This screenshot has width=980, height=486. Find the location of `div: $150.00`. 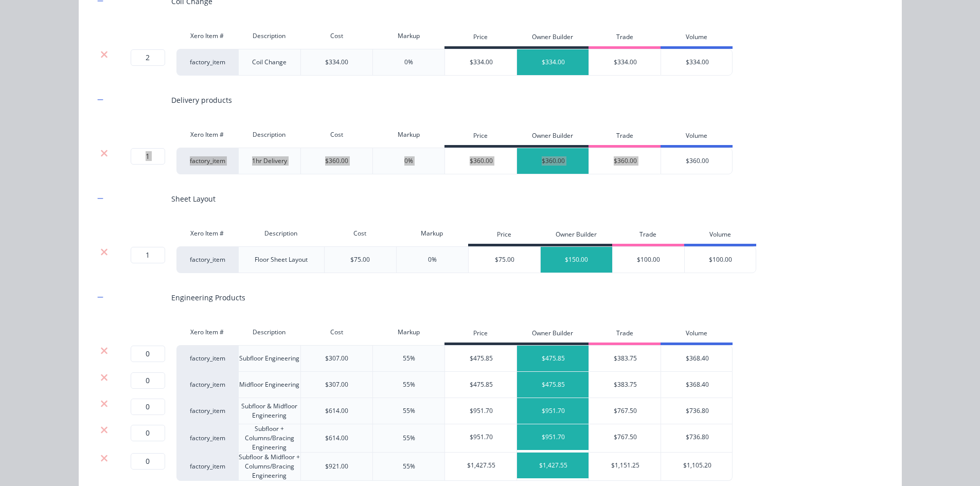

div: $150.00 is located at coordinates (577, 260).